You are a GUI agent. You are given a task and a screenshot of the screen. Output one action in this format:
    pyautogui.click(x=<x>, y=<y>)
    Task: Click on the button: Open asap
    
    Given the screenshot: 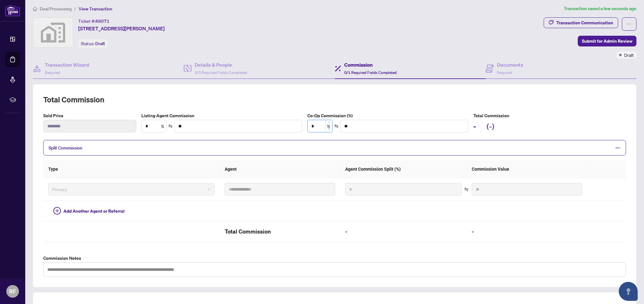 What is the action you would take?
    pyautogui.click(x=628, y=292)
    